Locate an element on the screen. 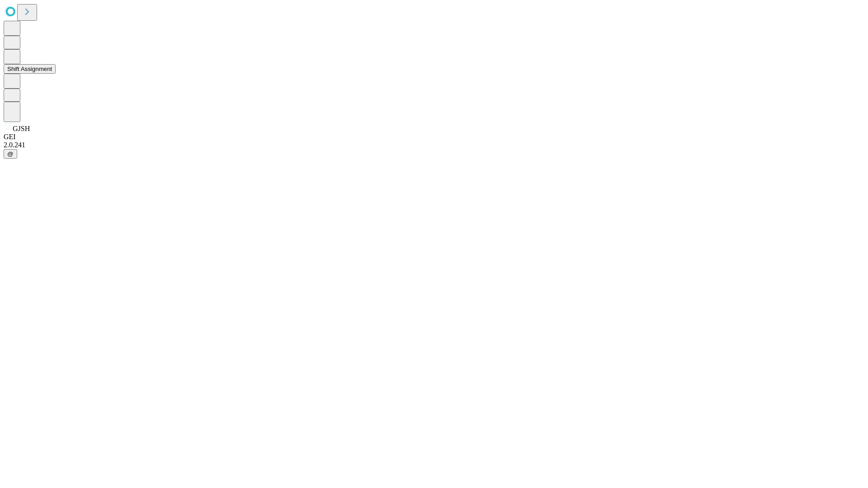  div: GEI is located at coordinates (434, 137).